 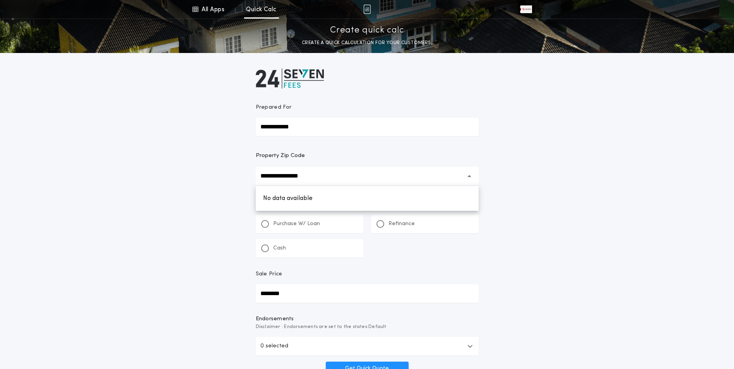 What do you see at coordinates (280, 156) in the screenshot?
I see `label: Property Zip Code` at bounding box center [280, 156].